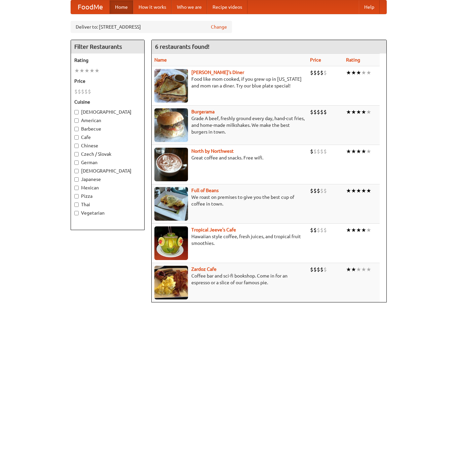  What do you see at coordinates (76, 179) in the screenshot?
I see `input: Japanese` at bounding box center [76, 179].